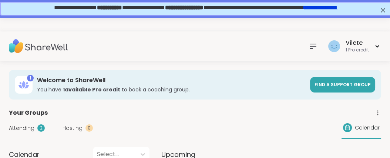 The width and height of the screenshot is (390, 158). I want to click on span: Find a support group, so click(343, 84).